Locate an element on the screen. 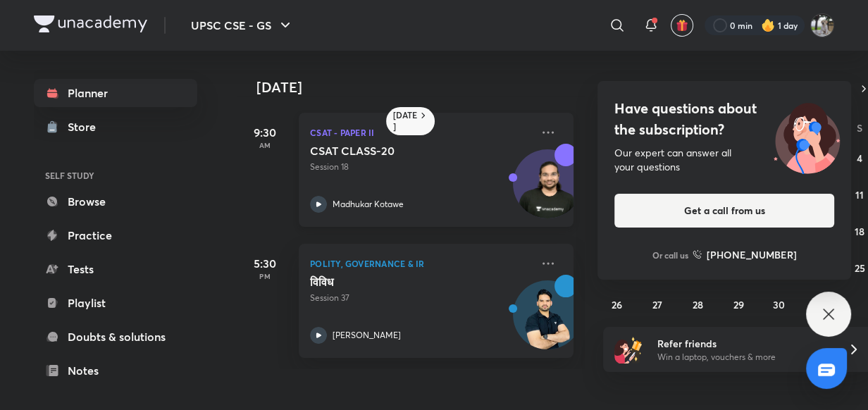 The width and height of the screenshot is (868, 410). div: Our expert can answer all your questions is located at coordinates (724, 160).